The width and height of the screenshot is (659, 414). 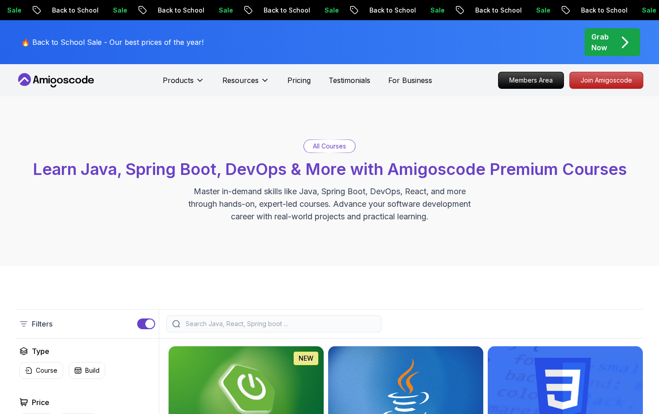 I want to click on p: Pricing, so click(x=299, y=80).